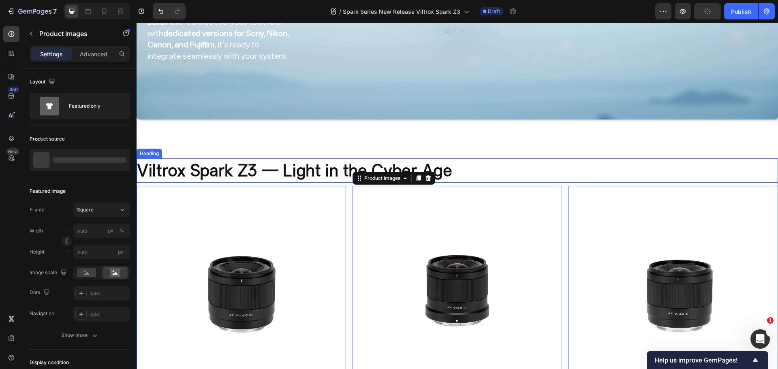 The width and height of the screenshot is (778, 369). I want to click on p: Product Images, so click(74, 34).